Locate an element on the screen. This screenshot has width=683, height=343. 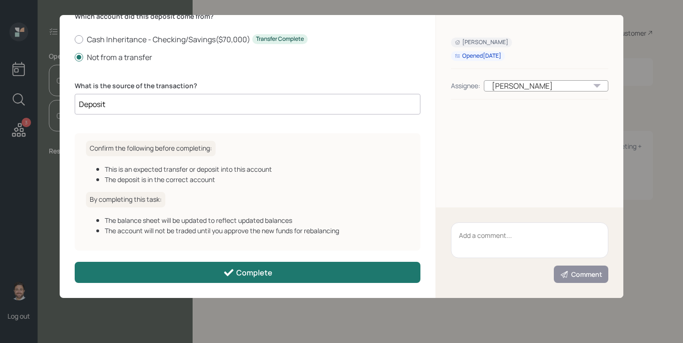
div: This is an expected transfer or deposit into this account is located at coordinates (257, 169).